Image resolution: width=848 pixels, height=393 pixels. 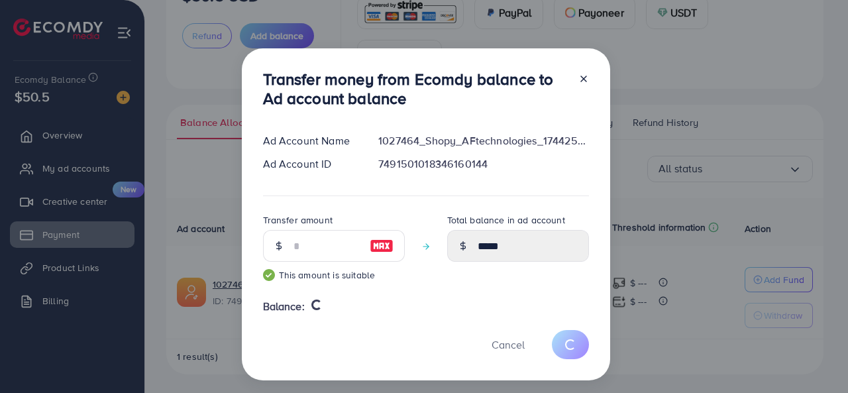 I want to click on span: Cancel, so click(x=508, y=344).